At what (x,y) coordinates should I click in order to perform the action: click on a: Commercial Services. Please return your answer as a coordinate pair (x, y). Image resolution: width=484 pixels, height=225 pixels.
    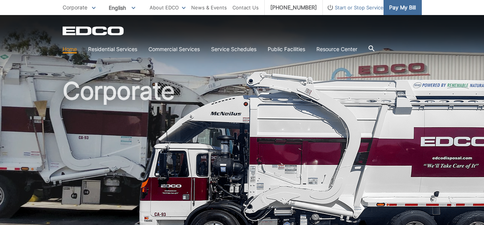
    Looking at the image, I should click on (174, 49).